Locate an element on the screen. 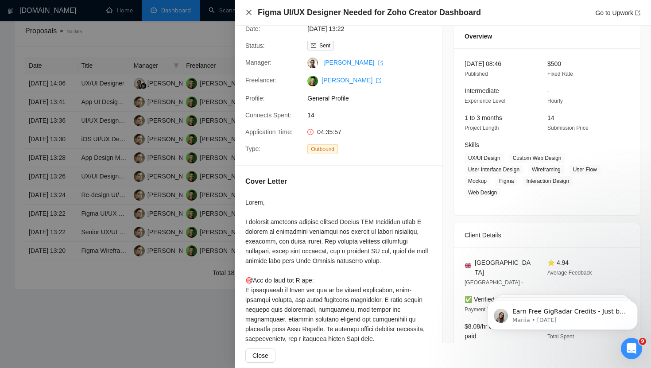 The height and width of the screenshot is (368, 651). span: Overview is located at coordinates (478, 36).